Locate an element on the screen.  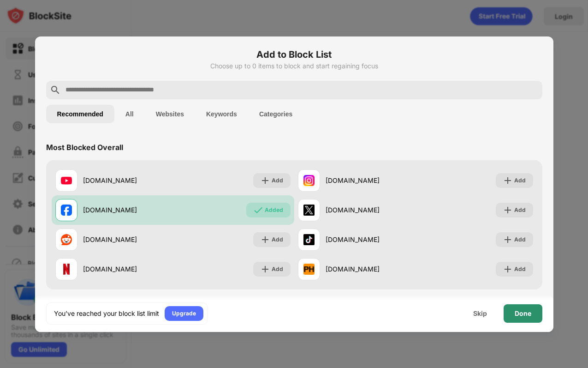
div: Skip is located at coordinates (480, 313).